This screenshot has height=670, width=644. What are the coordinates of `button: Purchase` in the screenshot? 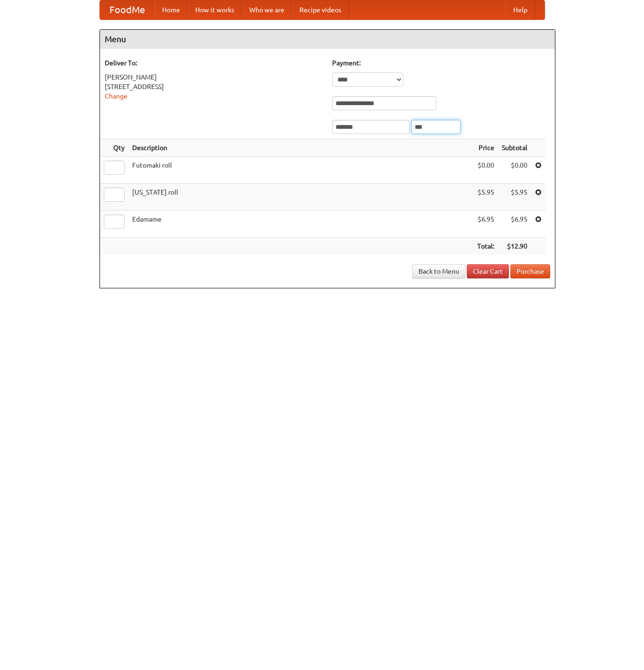 It's located at (530, 272).